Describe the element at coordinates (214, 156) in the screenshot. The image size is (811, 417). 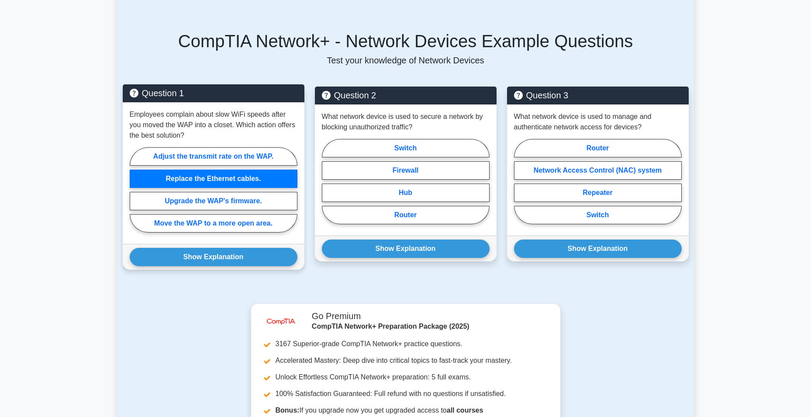
I see `label: Adjust the transmit rate on the WAP.` at that location.